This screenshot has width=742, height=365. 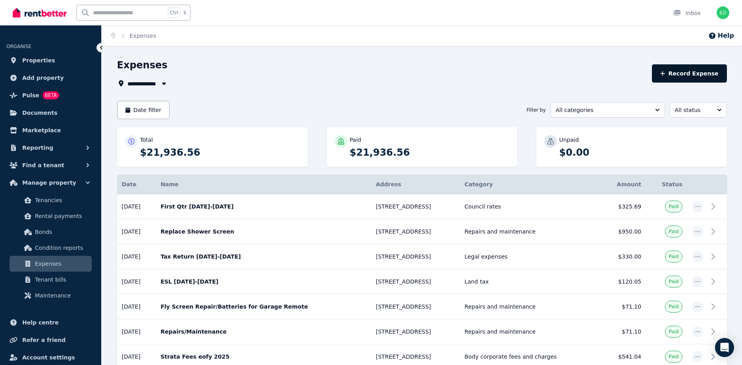 What do you see at coordinates (143, 110) in the screenshot?
I see `button: Date filter` at bounding box center [143, 110].